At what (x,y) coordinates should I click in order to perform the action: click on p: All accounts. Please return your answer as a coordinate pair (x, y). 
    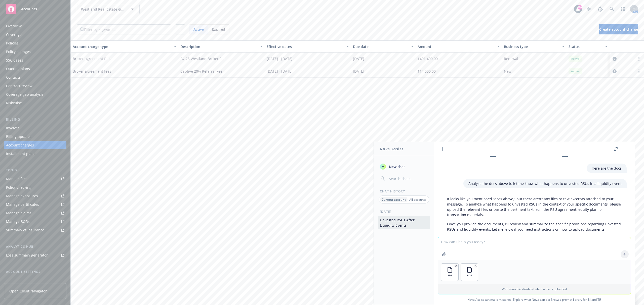
    Looking at the image, I should click on (418, 199).